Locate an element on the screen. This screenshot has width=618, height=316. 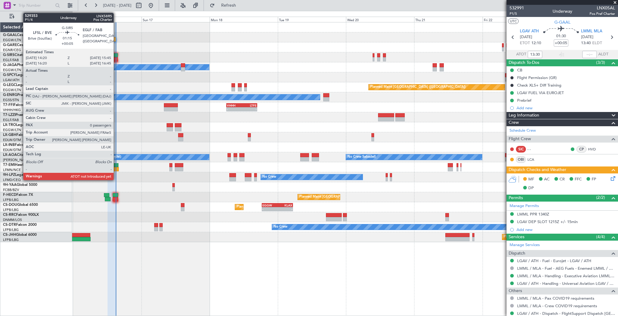
div: OBI is located at coordinates (521, 160).